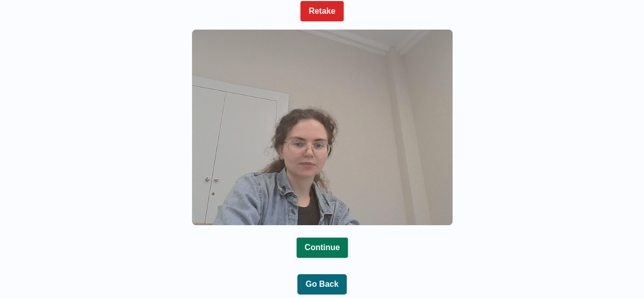 The height and width of the screenshot is (298, 644). I want to click on button: Retake, so click(322, 11).